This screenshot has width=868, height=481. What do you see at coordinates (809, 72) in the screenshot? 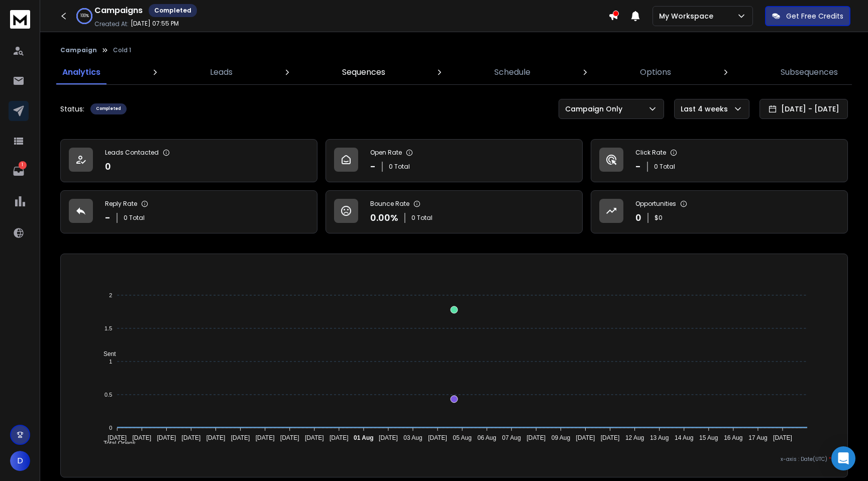
I see `p: Subsequences` at bounding box center [809, 72].